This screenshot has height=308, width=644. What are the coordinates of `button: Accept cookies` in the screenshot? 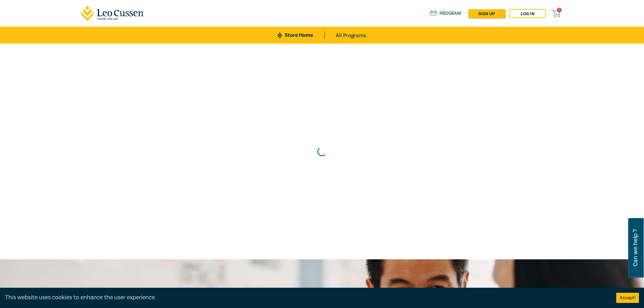 It's located at (627, 298).